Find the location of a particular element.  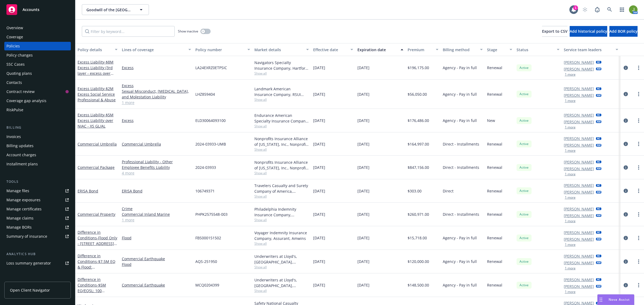

span: Manage exposures is located at coordinates (37, 200).